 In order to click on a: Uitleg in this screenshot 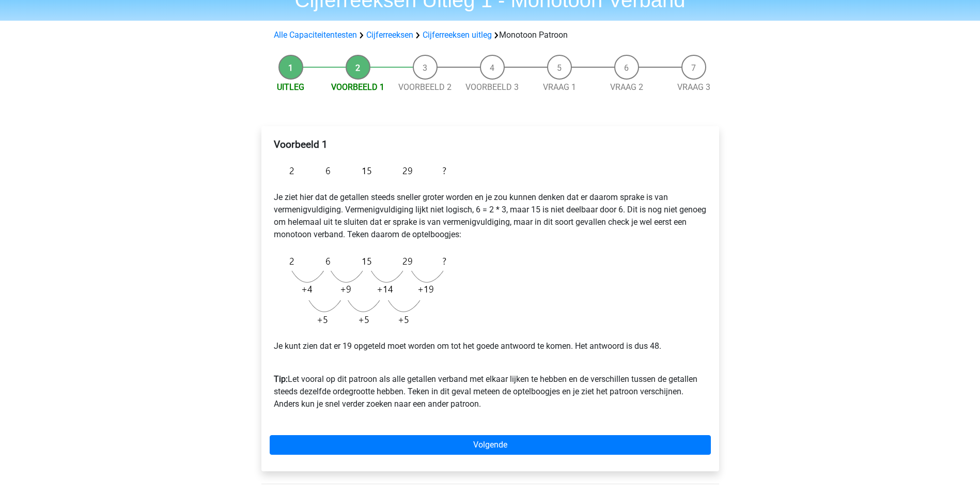, I will do `click(290, 87)`.